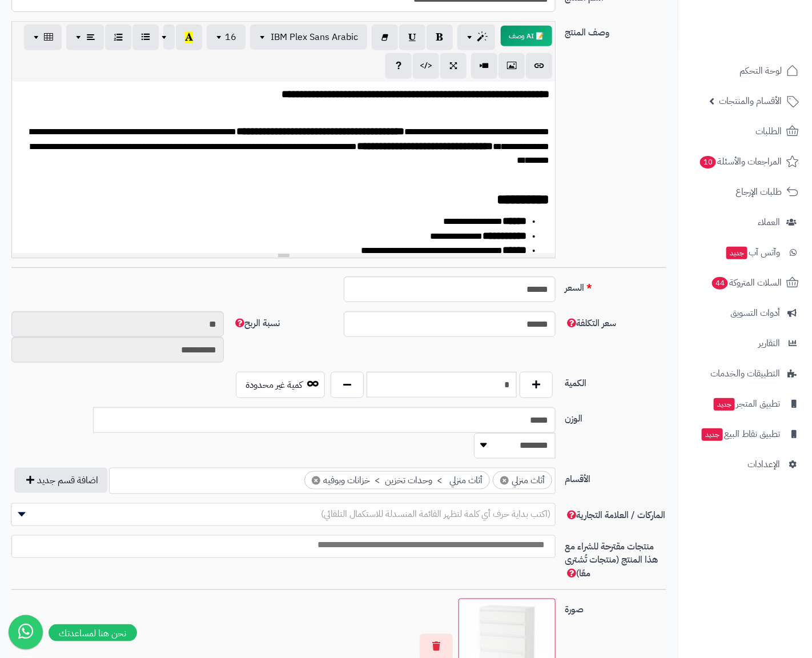  What do you see at coordinates (740, 434) in the screenshot?
I see `span: تطبيق نقاط البيع` at bounding box center [740, 434].